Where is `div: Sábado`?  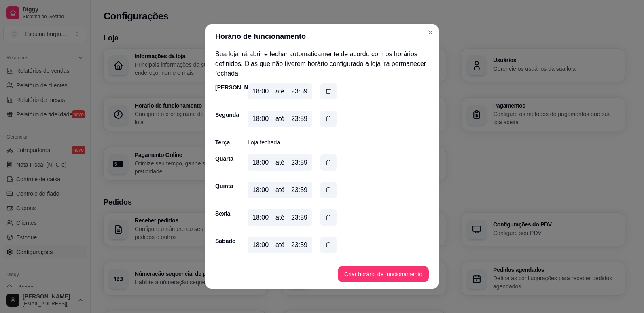
div: Sábado is located at coordinates (224, 241).